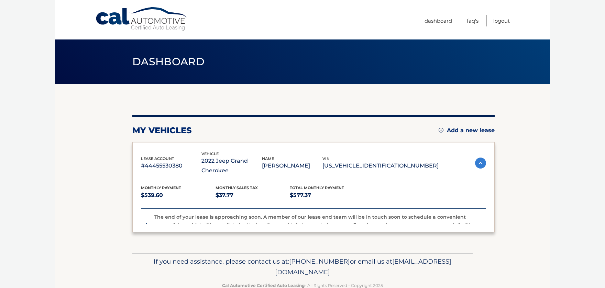 The width and height of the screenshot is (605, 288). Describe the element at coordinates (236, 188) in the screenshot. I see `span: Monthly sales Tax` at that location.